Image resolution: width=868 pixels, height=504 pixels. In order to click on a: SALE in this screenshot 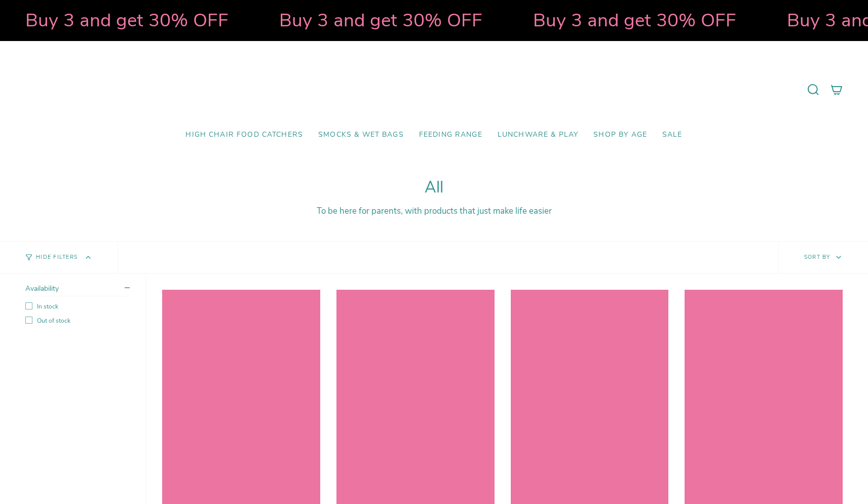, I will do `click(673, 135)`.